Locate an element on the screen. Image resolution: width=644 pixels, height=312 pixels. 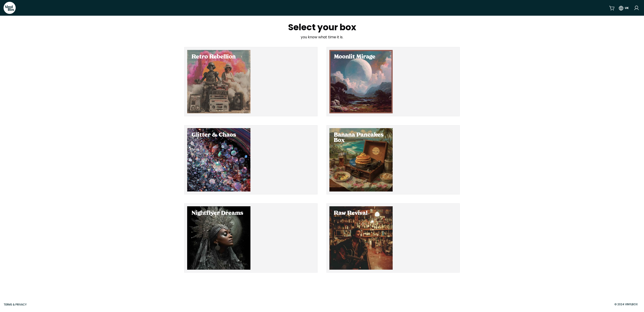
div: Select Banana Pancakes Box is located at coordinates (361, 160).